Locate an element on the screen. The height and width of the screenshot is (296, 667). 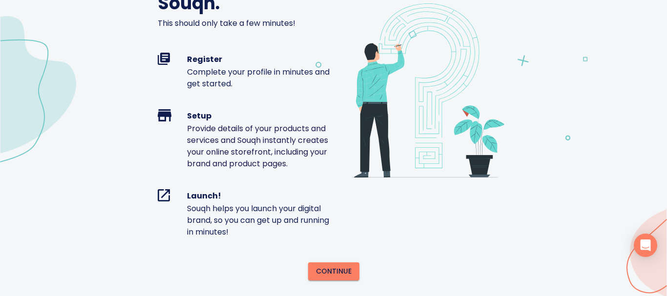
p: This should only take a few minutes! is located at coordinates (246, 23).